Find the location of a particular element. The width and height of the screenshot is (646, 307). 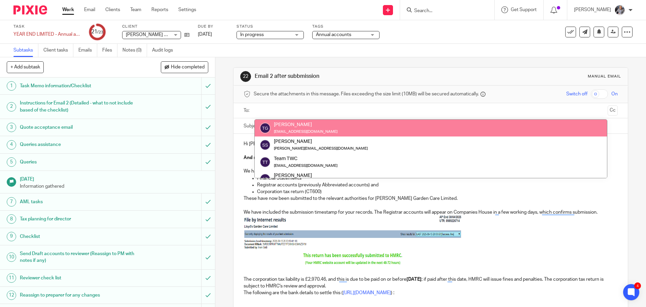

p: We have included the submission timestamp for your records. The Registrar accounts will appear on... is located at coordinates (430, 212).